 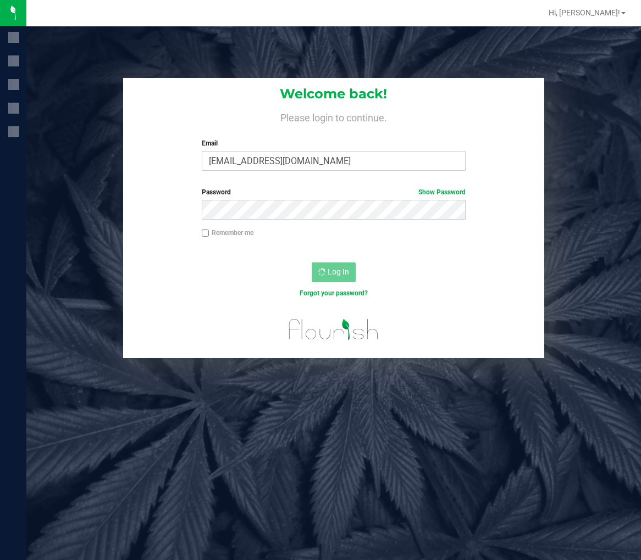 What do you see at coordinates (333, 94) in the screenshot?
I see `h1: Welcome back!` at bounding box center [333, 94].